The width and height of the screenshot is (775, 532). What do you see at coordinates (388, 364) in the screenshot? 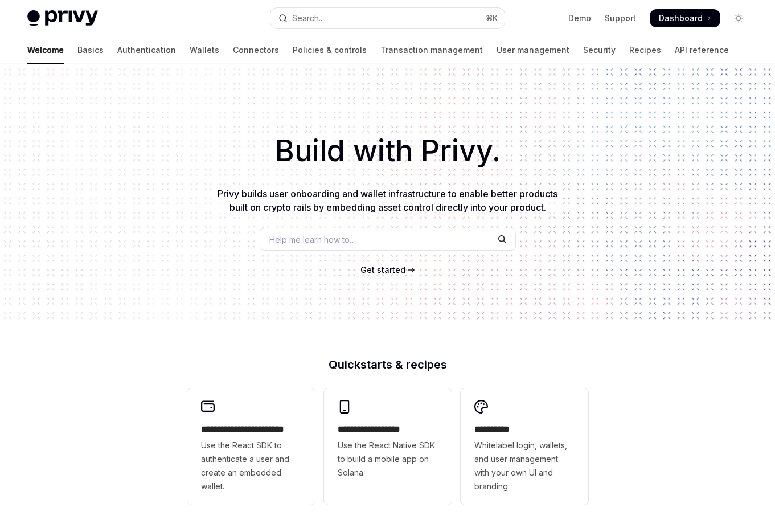
I see `h2: Quickstarts & recipes` at bounding box center [388, 364].